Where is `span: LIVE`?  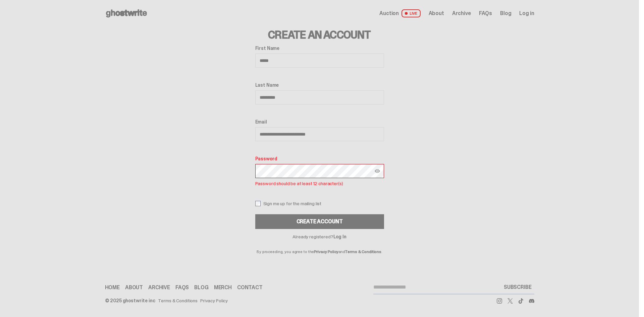 span: LIVE is located at coordinates (411, 13).